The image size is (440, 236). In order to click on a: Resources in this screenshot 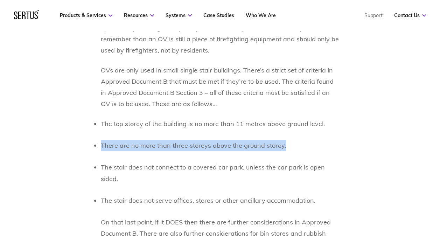, I will do `click(139, 15)`.